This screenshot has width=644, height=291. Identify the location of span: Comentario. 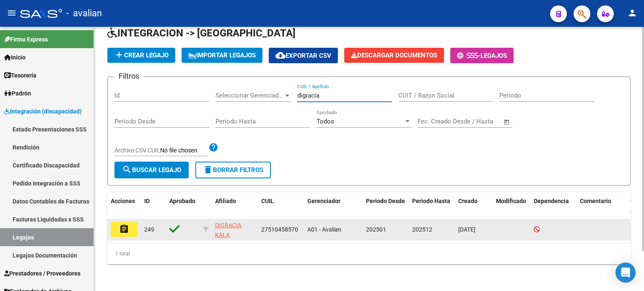
(595, 201).